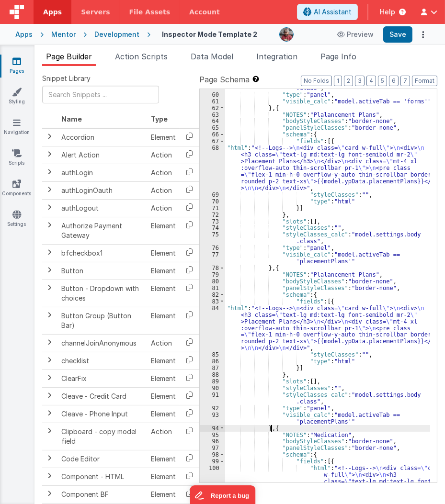  I want to click on div: 78, so click(212, 268).